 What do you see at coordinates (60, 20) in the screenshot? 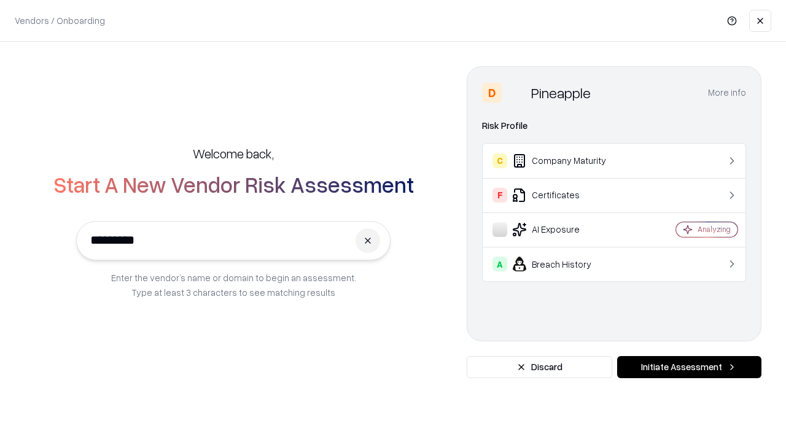
I see `p: Vendors / Onboarding` at bounding box center [60, 20].